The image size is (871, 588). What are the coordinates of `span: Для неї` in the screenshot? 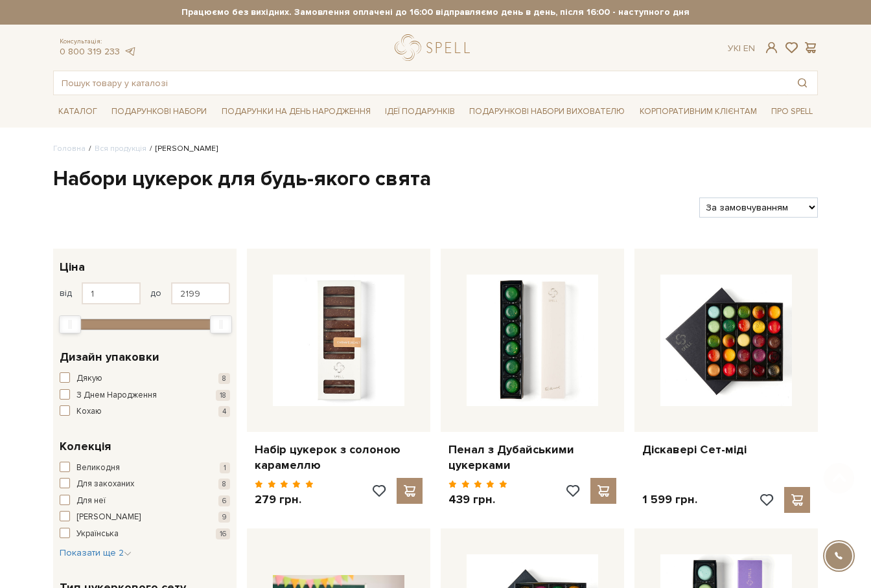 It's located at (91, 501).